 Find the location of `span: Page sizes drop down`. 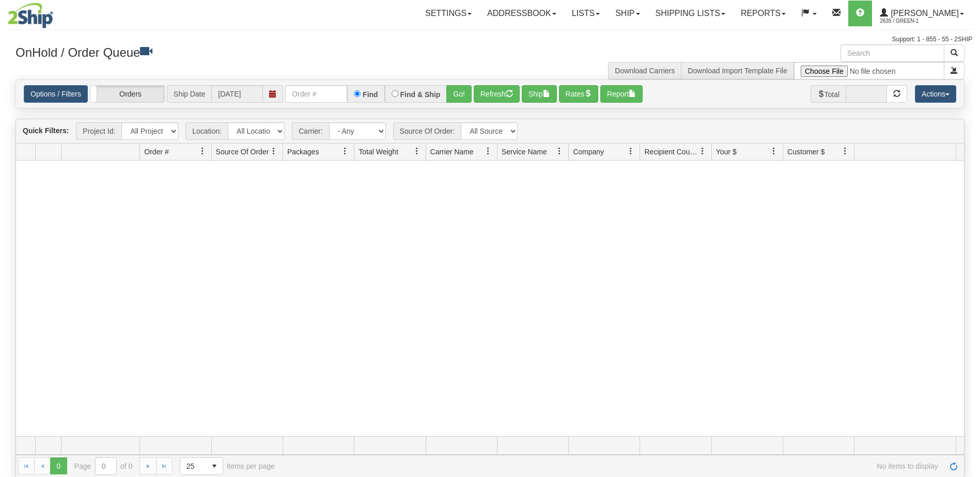

span: Page sizes drop down is located at coordinates (201, 467).